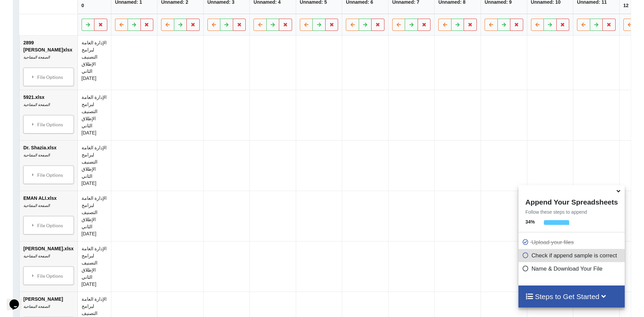 The height and width of the screenshot is (317, 644). Describe the element at coordinates (572, 201) in the screenshot. I see `h4: Append Your Spreadsheets` at that location.